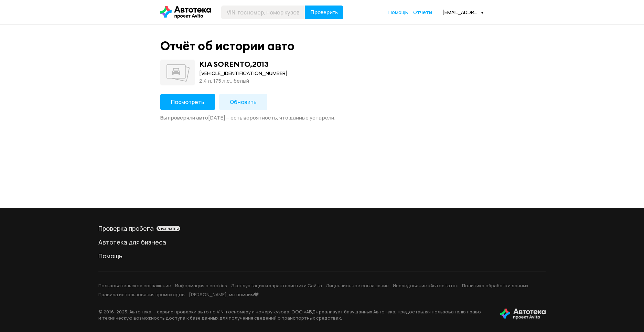 The width and height of the screenshot is (644, 332). What do you see at coordinates (495, 286) in the screenshot?
I see `p: Политика обработки данных` at bounding box center [495, 286].